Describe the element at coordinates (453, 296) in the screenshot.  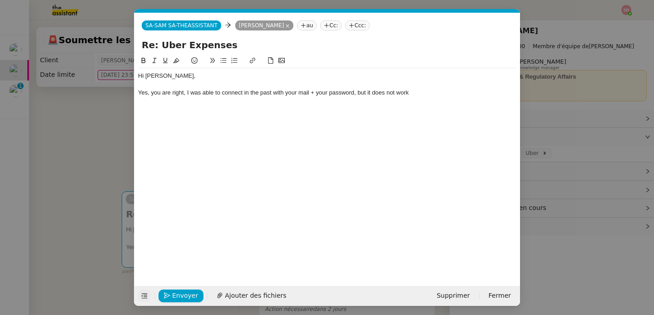
I see `button: Supprimer` at that location.